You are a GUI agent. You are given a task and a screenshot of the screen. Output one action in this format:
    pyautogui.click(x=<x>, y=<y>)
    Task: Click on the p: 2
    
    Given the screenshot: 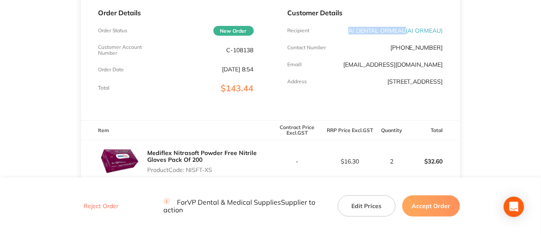 What is the action you would take?
    pyautogui.click(x=391, y=161)
    